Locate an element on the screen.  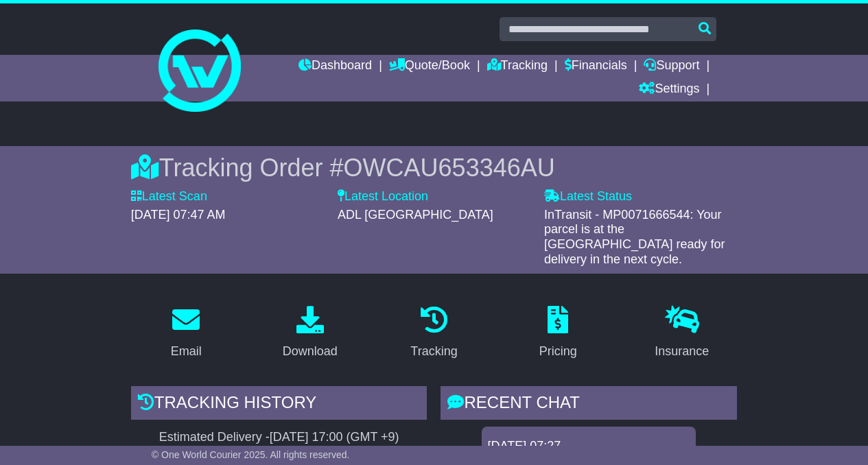
div: Insurance is located at coordinates (681, 351).